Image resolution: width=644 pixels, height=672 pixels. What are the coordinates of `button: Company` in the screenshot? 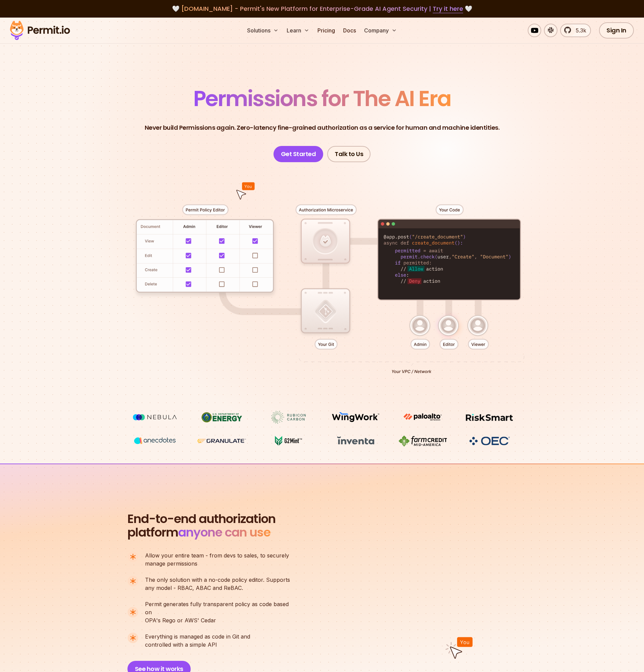 It's located at (380, 31).